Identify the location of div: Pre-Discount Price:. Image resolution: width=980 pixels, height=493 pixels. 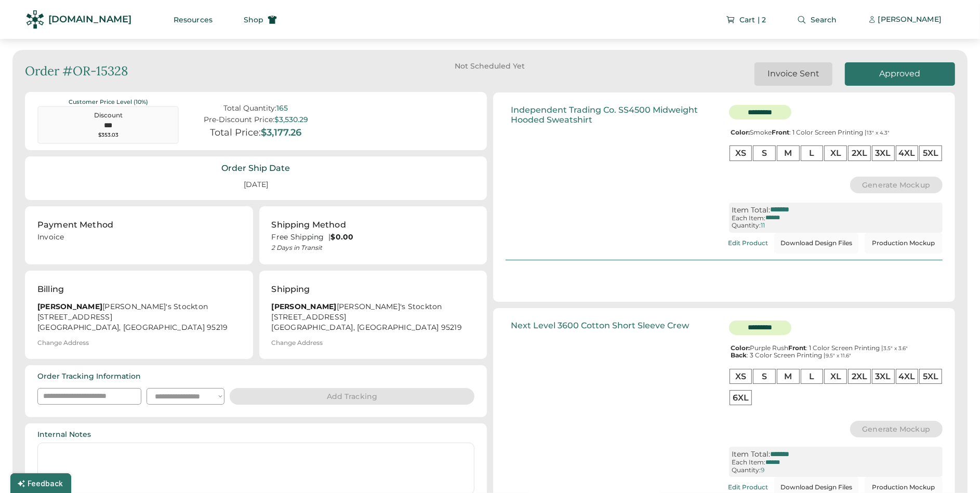
(239, 120).